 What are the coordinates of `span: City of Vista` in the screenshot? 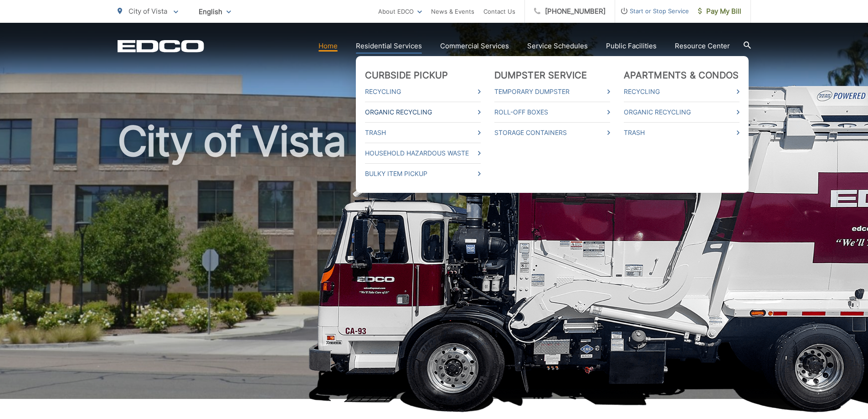 It's located at (148, 11).